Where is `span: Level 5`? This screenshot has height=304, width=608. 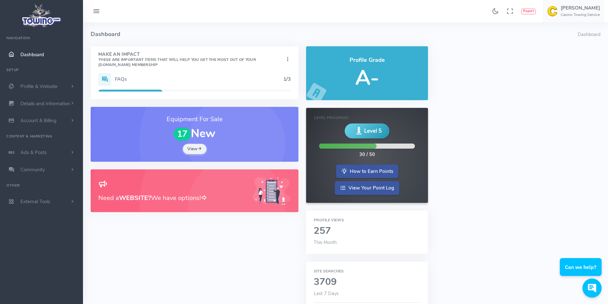
span: Level 5 is located at coordinates (373, 131).